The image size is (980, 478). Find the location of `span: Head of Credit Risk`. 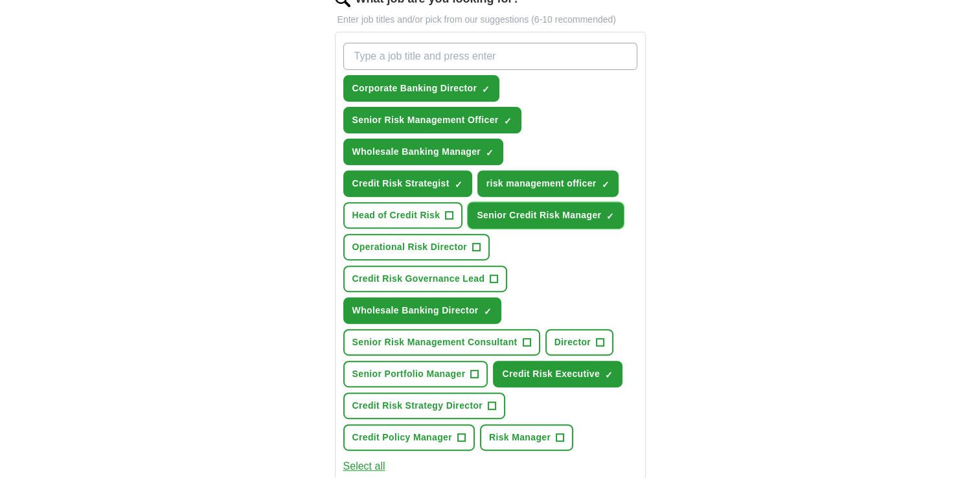

span: Head of Credit Risk is located at coordinates (396, 215).